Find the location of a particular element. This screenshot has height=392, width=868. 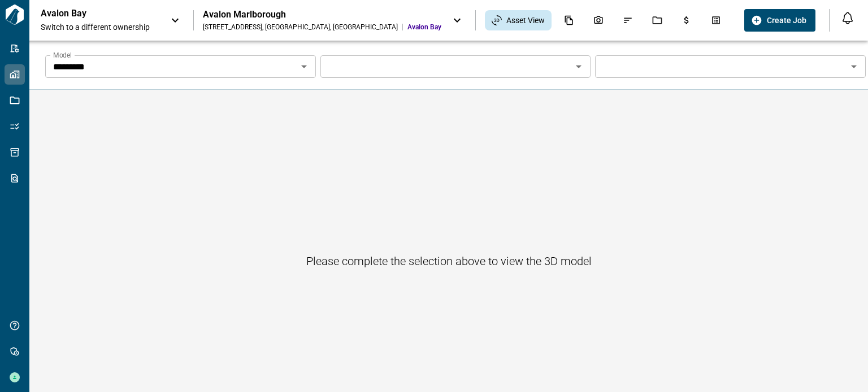

div: Photos is located at coordinates (598, 20).